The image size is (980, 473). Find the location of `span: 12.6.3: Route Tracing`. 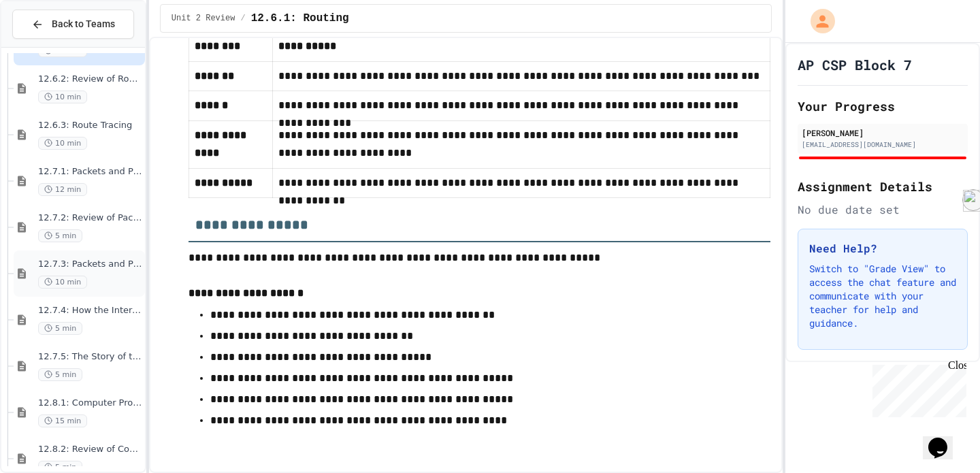

span: 12.6.3: Route Tracing is located at coordinates (90, 125).